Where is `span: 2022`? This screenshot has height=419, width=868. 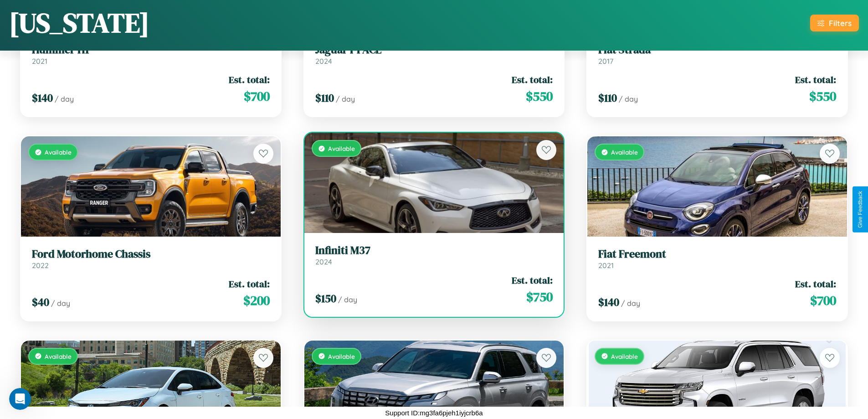
span: 2022 is located at coordinates (40, 265).